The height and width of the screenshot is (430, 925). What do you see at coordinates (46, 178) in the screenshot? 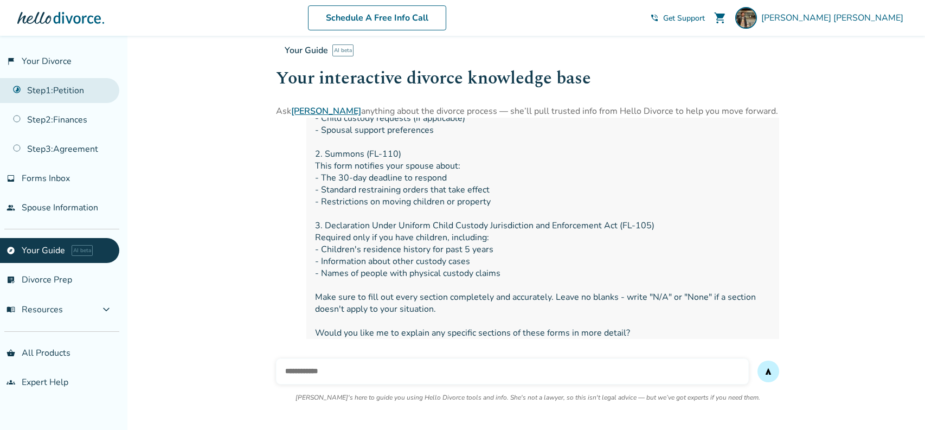
I see `span: Forms Inbox` at bounding box center [46, 178].